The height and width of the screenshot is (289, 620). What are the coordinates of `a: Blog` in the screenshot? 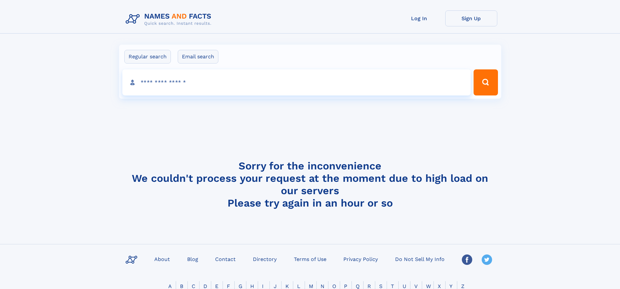 It's located at (193, 259).